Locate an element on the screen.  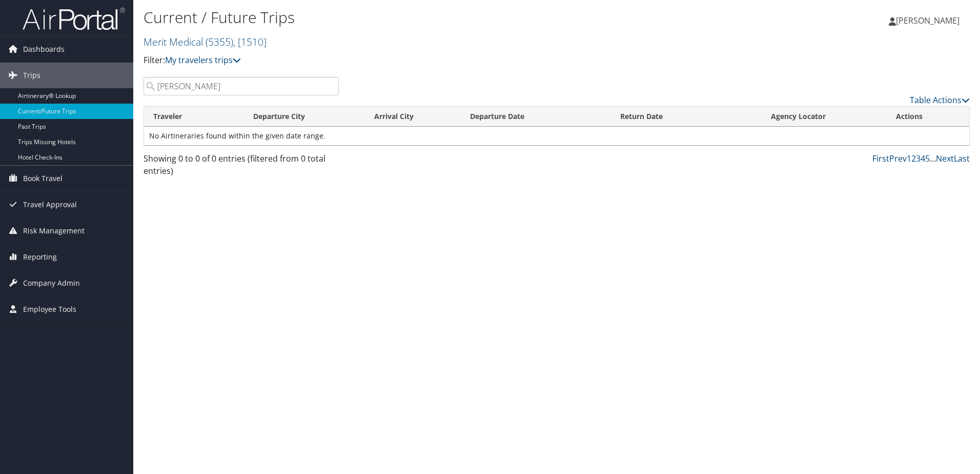
a: My travelers trips is located at coordinates (203, 60).